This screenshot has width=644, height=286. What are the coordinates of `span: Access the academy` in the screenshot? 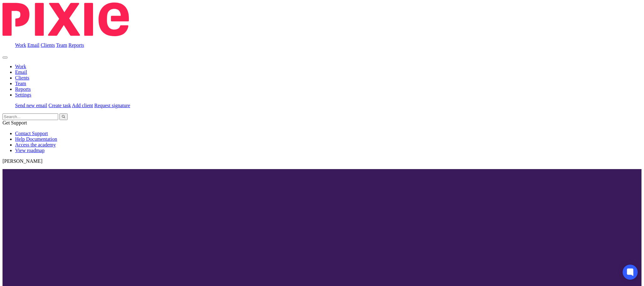 It's located at (35, 145).